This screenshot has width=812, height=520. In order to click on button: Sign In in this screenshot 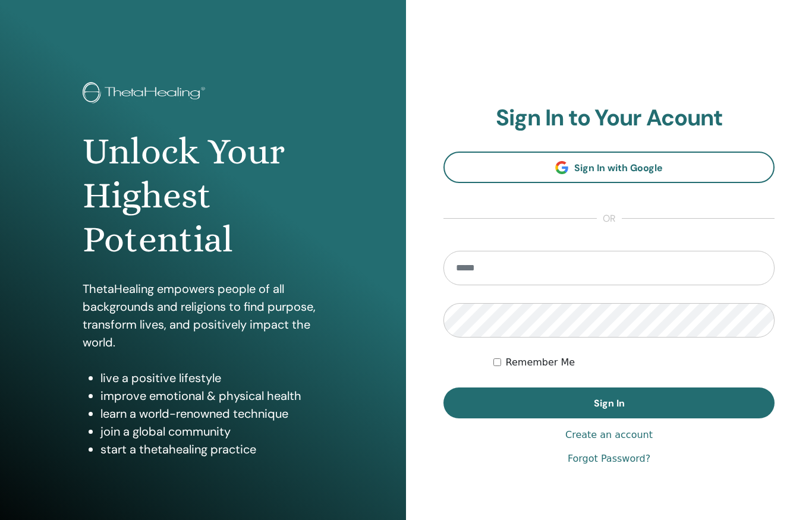, I will do `click(609, 403)`.